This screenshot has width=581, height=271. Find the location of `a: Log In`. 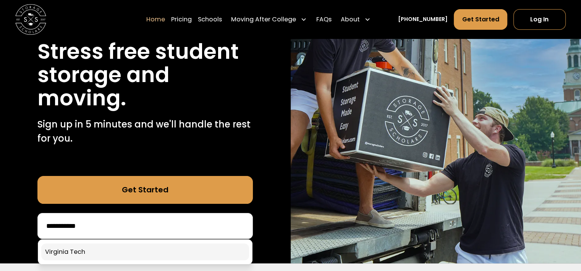

a: Log In is located at coordinates (539, 19).